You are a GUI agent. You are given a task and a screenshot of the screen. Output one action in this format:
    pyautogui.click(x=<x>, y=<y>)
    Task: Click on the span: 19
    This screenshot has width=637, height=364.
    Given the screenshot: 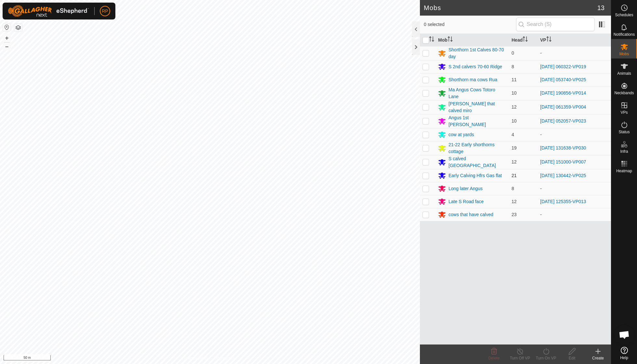 What is the action you would take?
    pyautogui.click(x=514, y=148)
    